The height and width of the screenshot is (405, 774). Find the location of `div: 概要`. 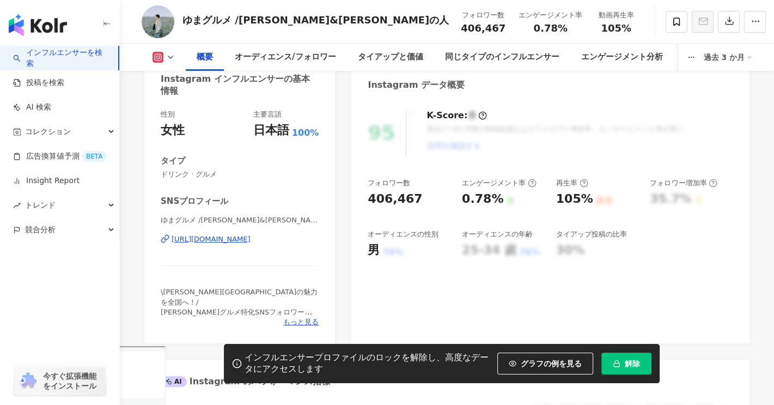

div: 概要 is located at coordinates (205, 57).